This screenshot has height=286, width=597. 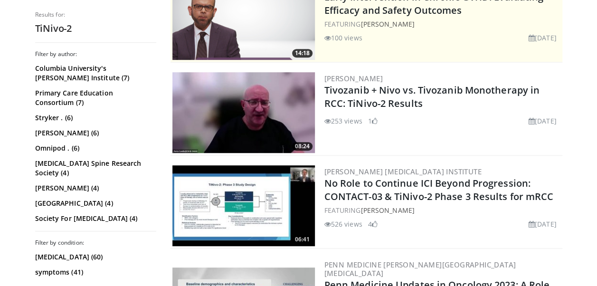 What do you see at coordinates (302, 53) in the screenshot?
I see `span: 14:18` at bounding box center [302, 53].